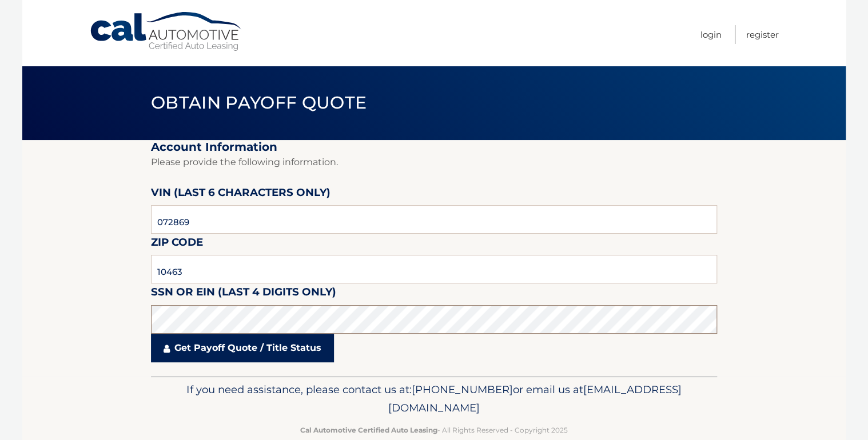 This screenshot has height=440, width=868. What do you see at coordinates (434, 430) in the screenshot?
I see `p: - All Rights Reserved - Copyright 2025` at bounding box center [434, 430].